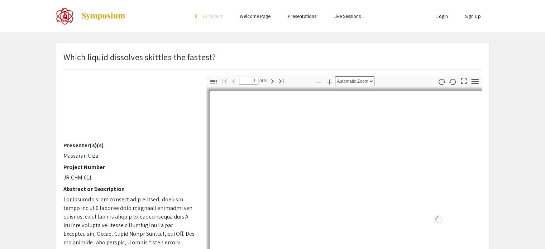  I want to click on button: Tools, so click(475, 81).